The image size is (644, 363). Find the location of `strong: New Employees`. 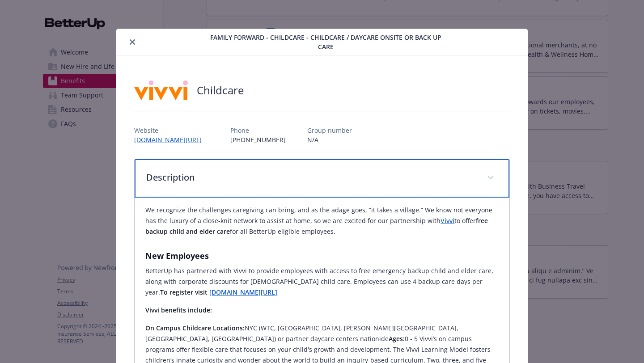

strong: New Employees is located at coordinates (177, 256).